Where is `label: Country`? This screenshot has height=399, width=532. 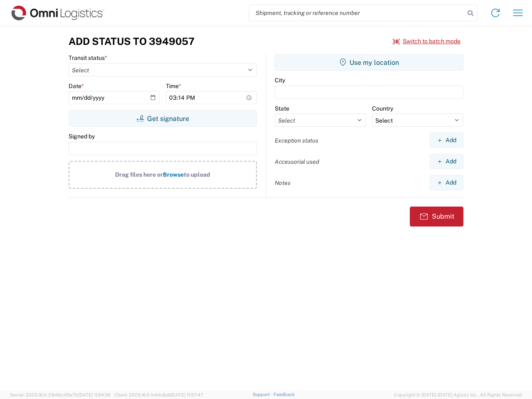
label: Country is located at coordinates (383, 109).